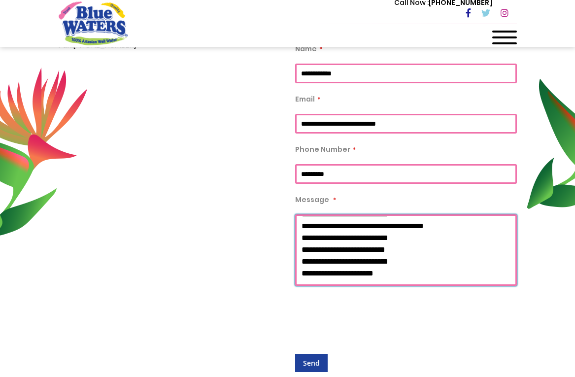 This screenshot has height=377, width=575. What do you see at coordinates (312, 199) in the screenshot?
I see `span: Message` at bounding box center [312, 199].